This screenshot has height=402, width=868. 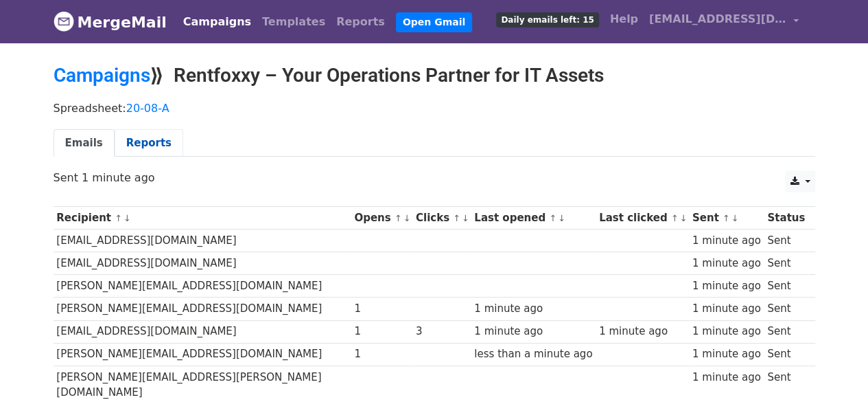 I want to click on th: Recipient, so click(x=203, y=218).